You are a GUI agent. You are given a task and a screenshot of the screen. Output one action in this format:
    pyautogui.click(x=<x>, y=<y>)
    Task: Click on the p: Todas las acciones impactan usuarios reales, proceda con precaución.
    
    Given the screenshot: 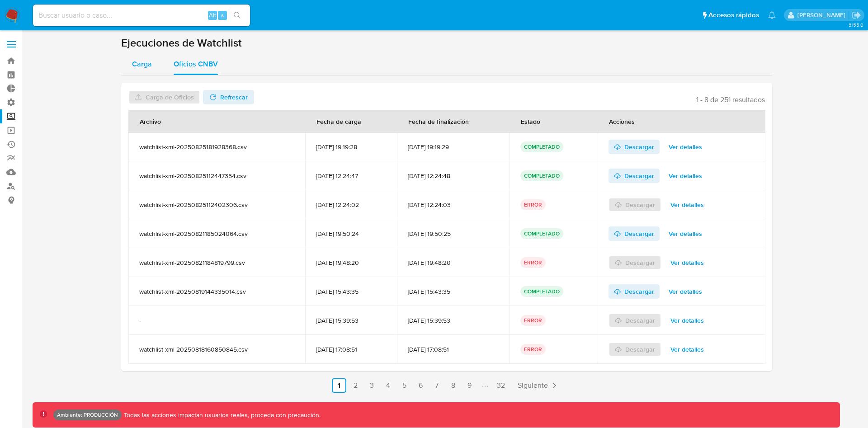 What is the action you would take?
    pyautogui.click(x=221, y=415)
    